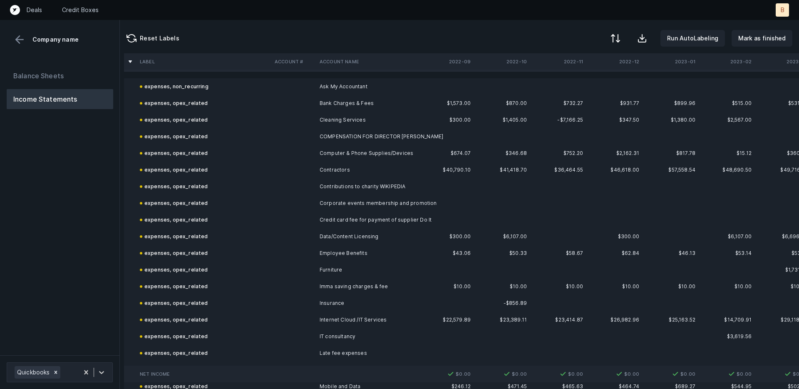 The height and width of the screenshot is (389, 799). I want to click on div: Company name, so click(60, 40).